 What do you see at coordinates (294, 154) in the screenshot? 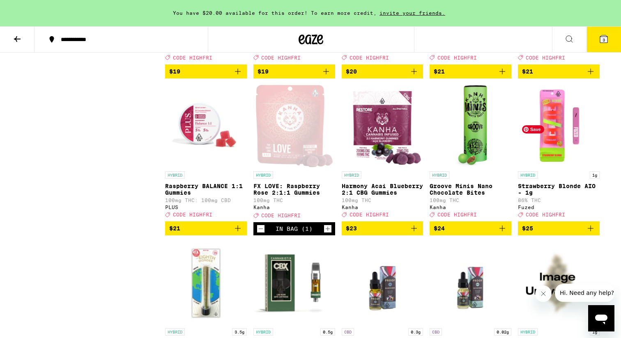
I see `a: Open page for FX LOVE: Raspberry Rose 2:1:1 Gummies from Kanha` at bounding box center [294, 154].